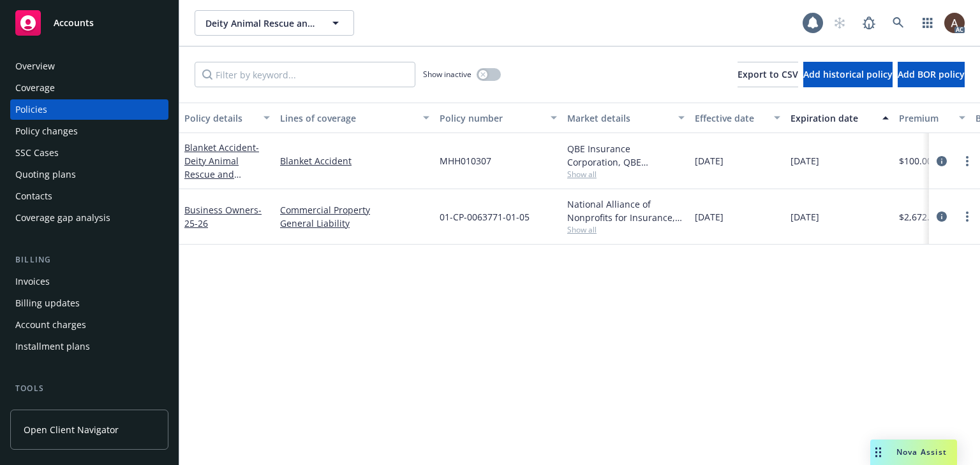 This screenshot has height=465, width=980. Describe the element at coordinates (913, 453) in the screenshot. I see `button: Nova Assist` at that location.